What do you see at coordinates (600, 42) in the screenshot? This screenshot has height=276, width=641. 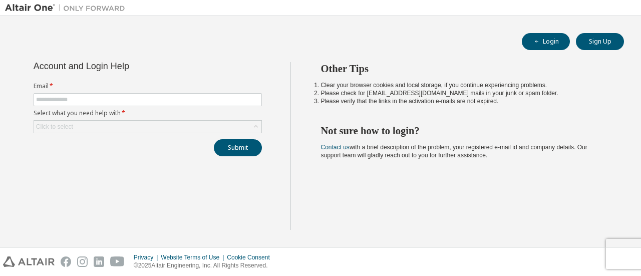 I see `button: Sign Up` at bounding box center [600, 42].